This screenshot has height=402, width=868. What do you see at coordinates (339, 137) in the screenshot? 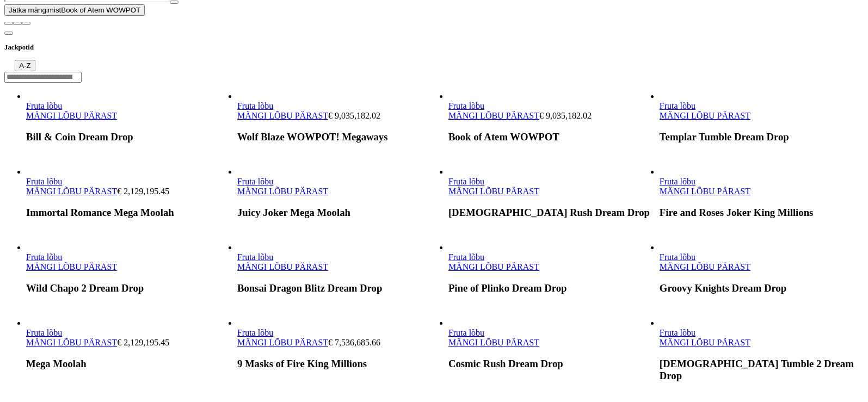
I see `h3: Wolf Blaze WOWPOT! Megaways` at bounding box center [339, 137].